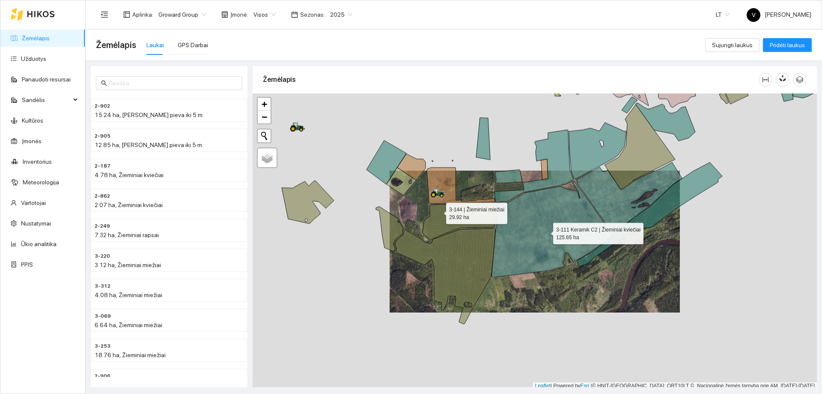 The image size is (822, 394). Describe the element at coordinates (102, 166) in the screenshot. I see `span: 2-187` at that location.